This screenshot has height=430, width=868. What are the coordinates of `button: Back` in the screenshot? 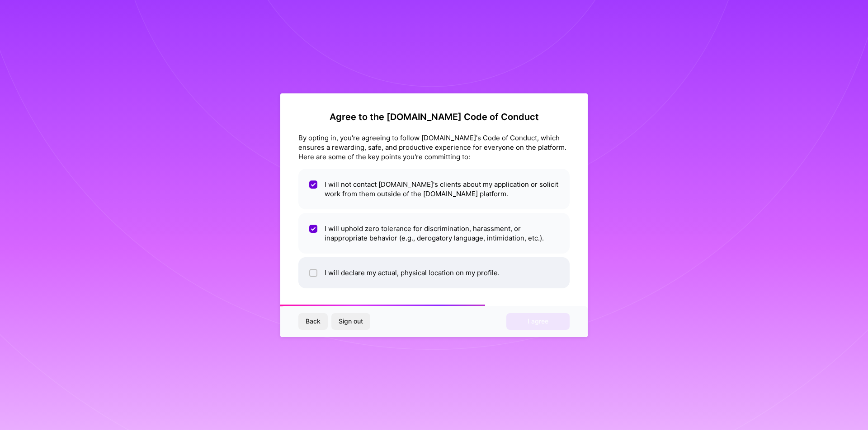 It's located at (313, 322).